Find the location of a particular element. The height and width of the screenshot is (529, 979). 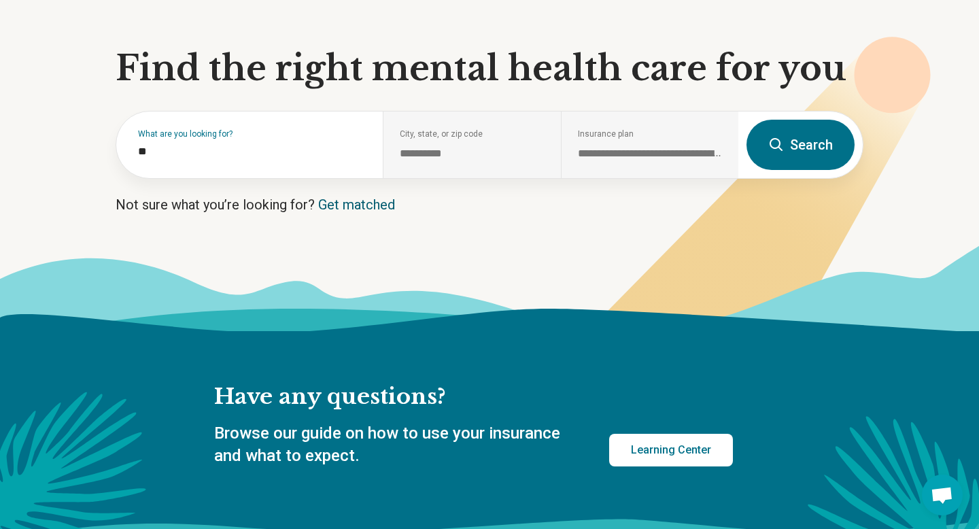

a: Get matched is located at coordinates (356, 205).